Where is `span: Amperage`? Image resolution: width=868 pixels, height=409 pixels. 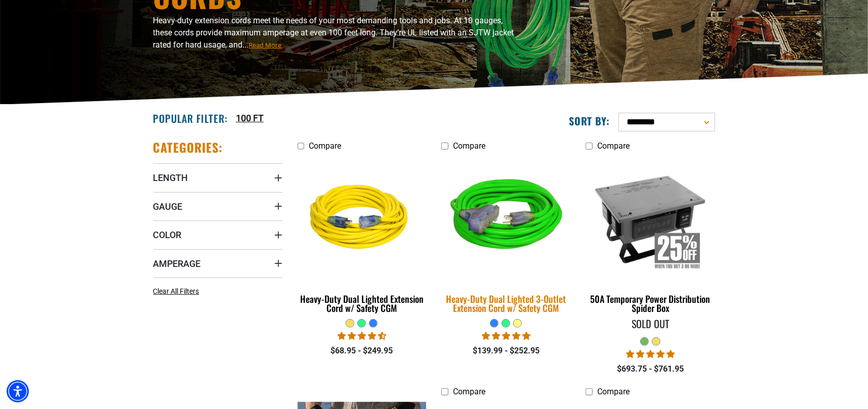
span: Amperage is located at coordinates (177, 263).